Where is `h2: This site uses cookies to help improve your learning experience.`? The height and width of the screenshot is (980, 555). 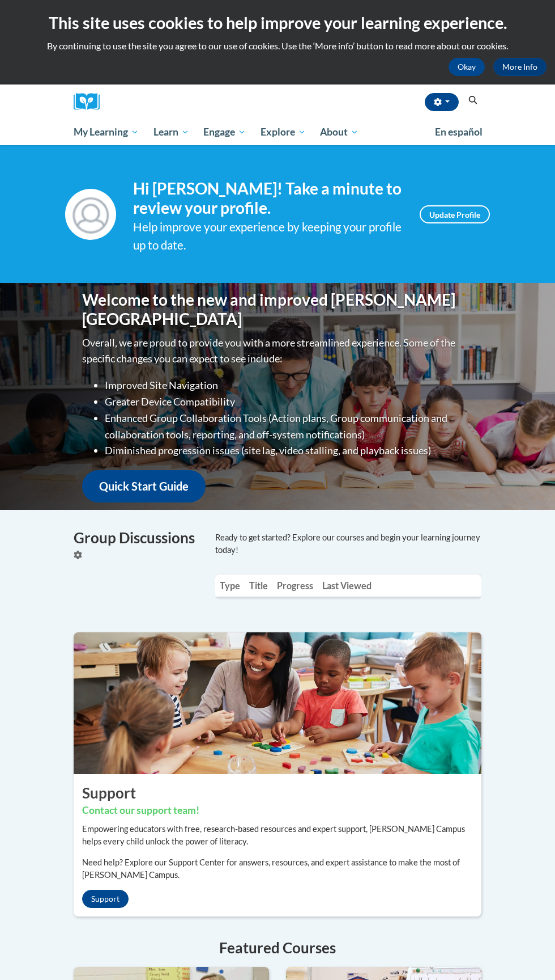 h2: This site uses cookies to help improve your learning experience. is located at coordinates (278, 23).